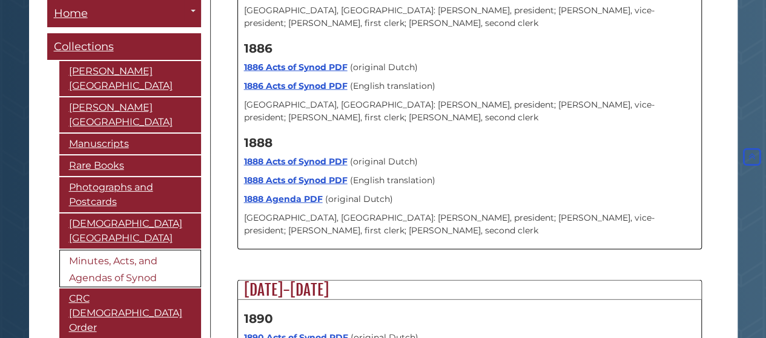 The height and width of the screenshot is (338, 766). I want to click on strong: 1888, so click(258, 143).